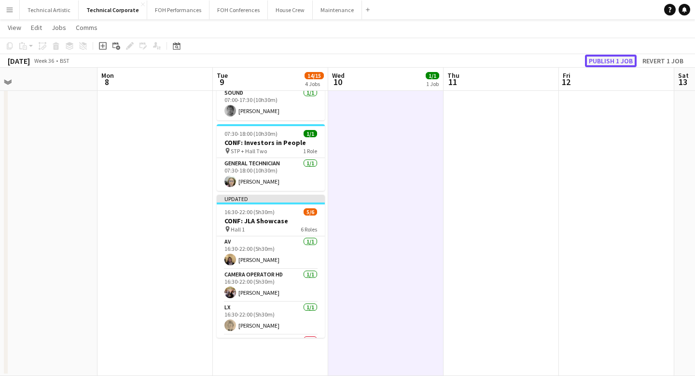 Image resolution: width=695 pixels, height=376 pixels. I want to click on span: 9, so click(222, 82).